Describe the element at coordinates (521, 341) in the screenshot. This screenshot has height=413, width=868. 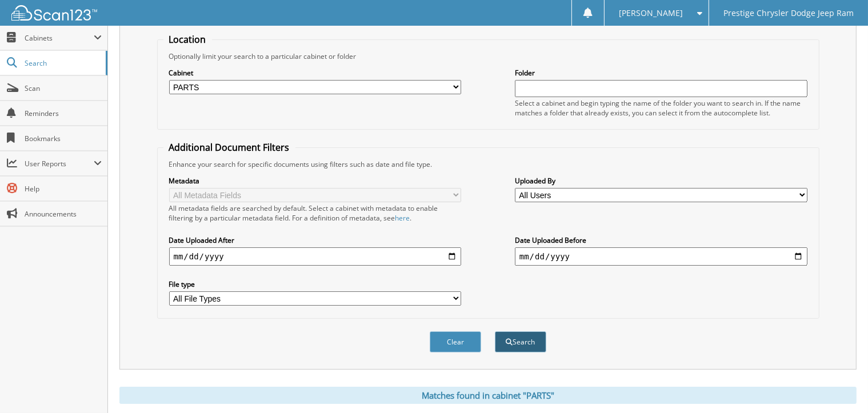
I see `button: Search` at that location.